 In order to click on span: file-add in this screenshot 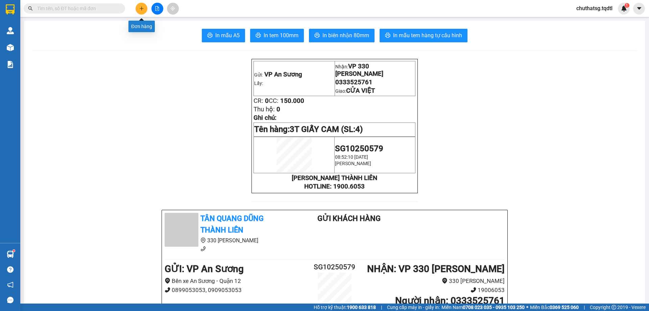, I will do `click(157, 8)`.